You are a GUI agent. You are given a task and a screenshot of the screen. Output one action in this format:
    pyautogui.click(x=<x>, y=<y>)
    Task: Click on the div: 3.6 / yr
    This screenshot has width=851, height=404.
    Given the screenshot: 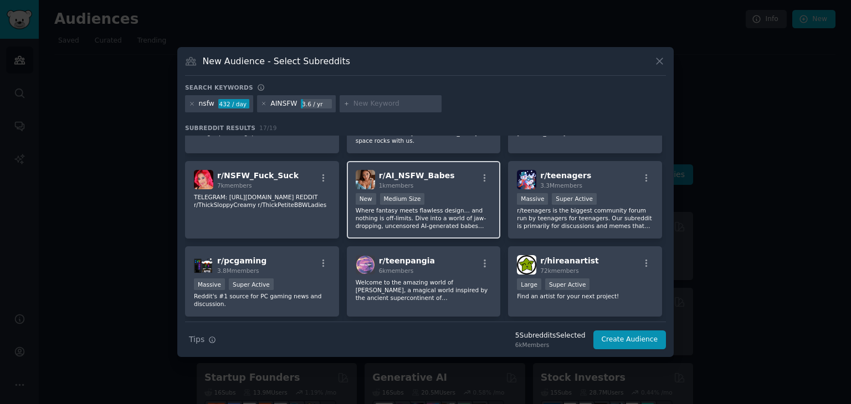 What is the action you would take?
    pyautogui.click(x=316, y=104)
    